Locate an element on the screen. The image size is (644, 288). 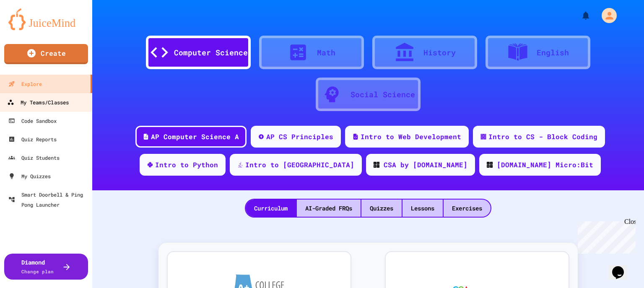
div: My Teams/Classes is located at coordinates (38, 102).